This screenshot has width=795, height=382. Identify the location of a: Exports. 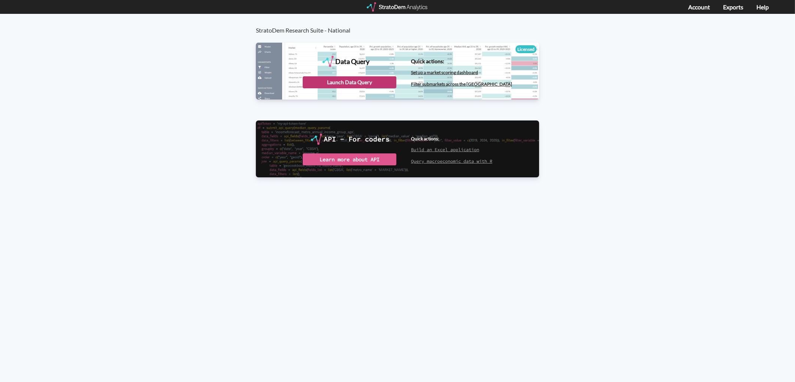
(733, 7).